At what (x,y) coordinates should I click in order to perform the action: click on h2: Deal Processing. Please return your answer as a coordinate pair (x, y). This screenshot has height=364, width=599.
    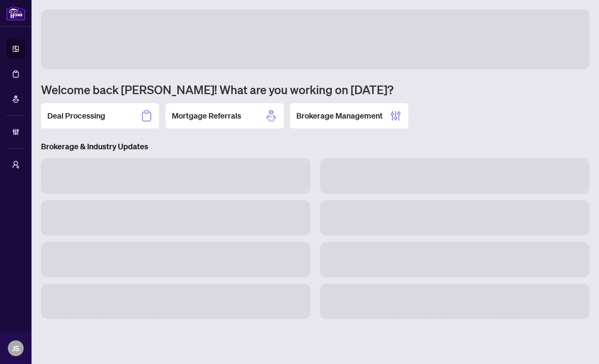
    Looking at the image, I should click on (76, 116).